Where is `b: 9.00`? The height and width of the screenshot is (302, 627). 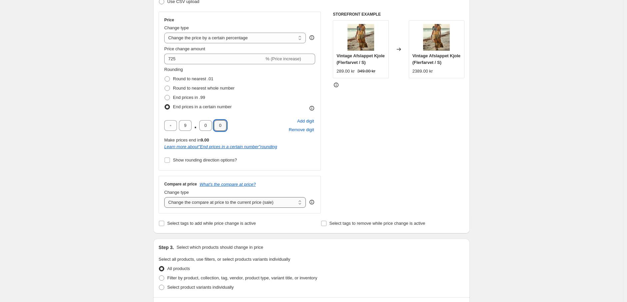 b: 9.00 is located at coordinates (205, 140).